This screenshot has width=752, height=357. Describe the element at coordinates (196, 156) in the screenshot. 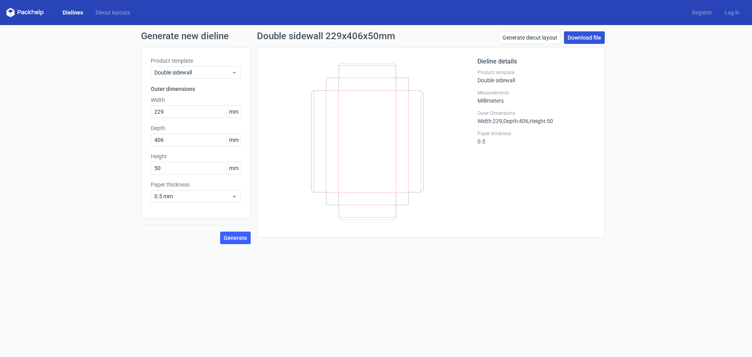

I see `label: Height` at that location.